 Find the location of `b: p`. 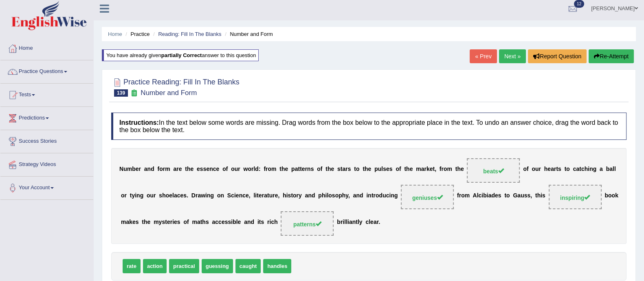

b: p is located at coordinates (320, 196).